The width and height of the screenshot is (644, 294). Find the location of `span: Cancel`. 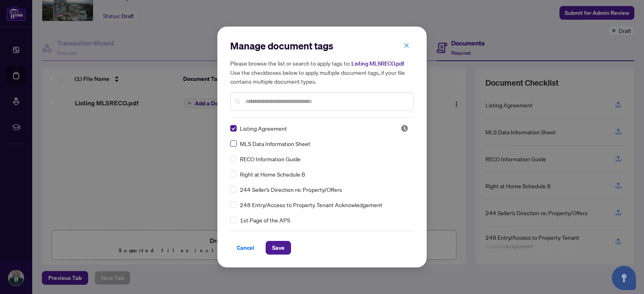

span: Cancel is located at coordinates (246, 248).